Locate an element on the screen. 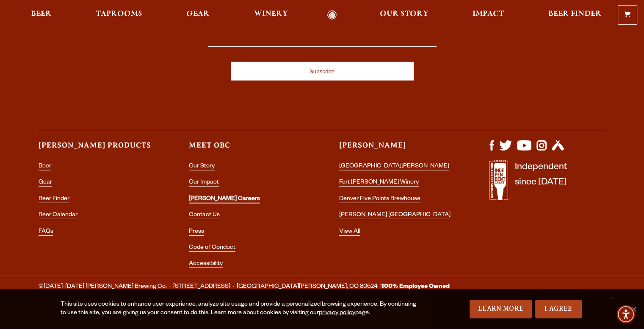 This screenshot has height=329, width=644. a: Denver Five Points Brewhouse is located at coordinates (379, 199).